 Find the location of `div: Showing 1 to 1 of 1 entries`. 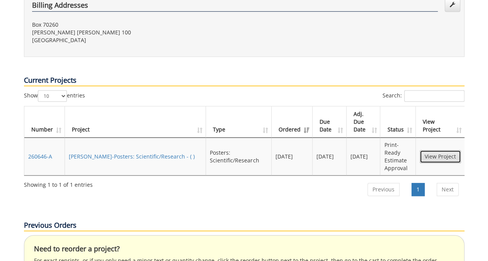

div: Showing 1 to 1 of 1 entries is located at coordinates (58, 183).